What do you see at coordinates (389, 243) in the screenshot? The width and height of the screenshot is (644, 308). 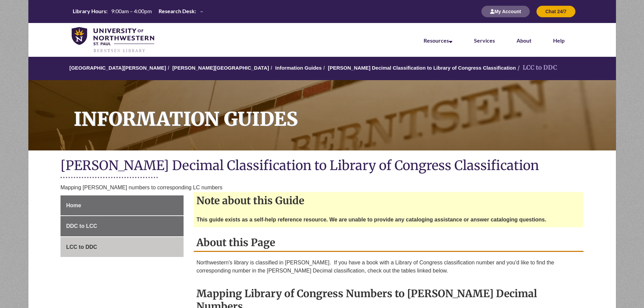 I see `h2: About this Page` at bounding box center [389, 243].